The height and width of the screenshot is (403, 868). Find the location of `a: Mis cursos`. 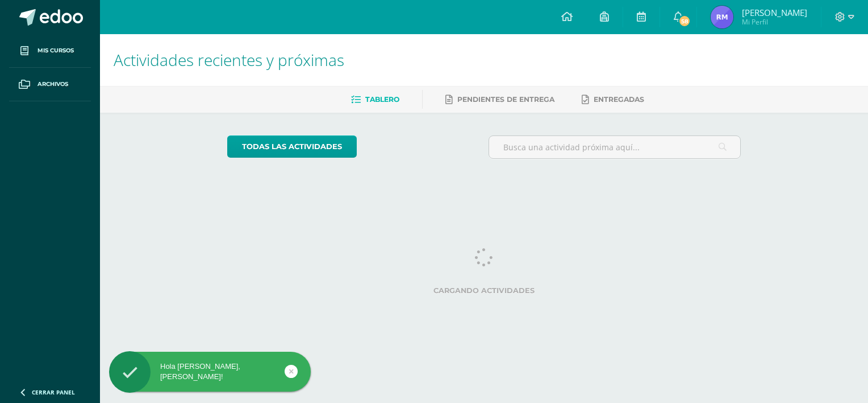

a: Mis cursos is located at coordinates (50, 50).